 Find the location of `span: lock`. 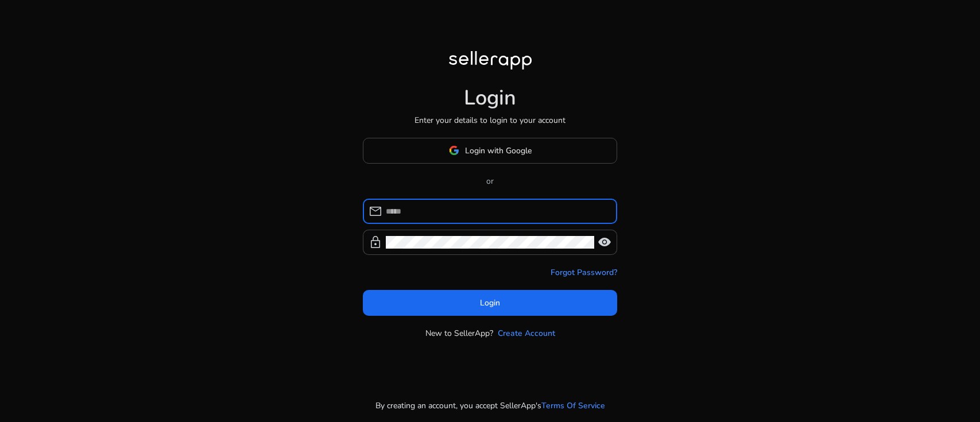

span: lock is located at coordinates (375, 242).